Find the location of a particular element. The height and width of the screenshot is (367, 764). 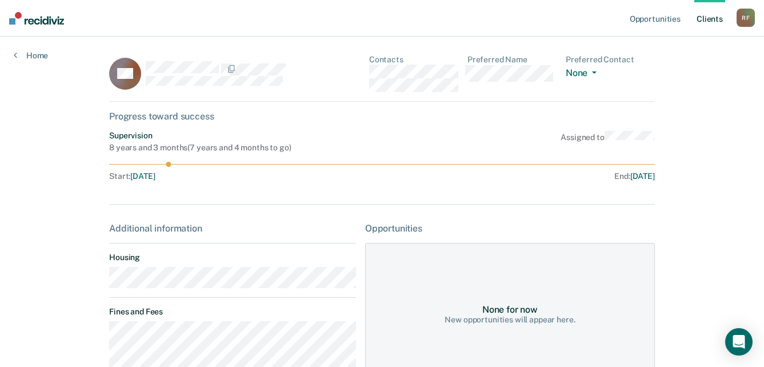

dt: Housing is located at coordinates (233, 257).